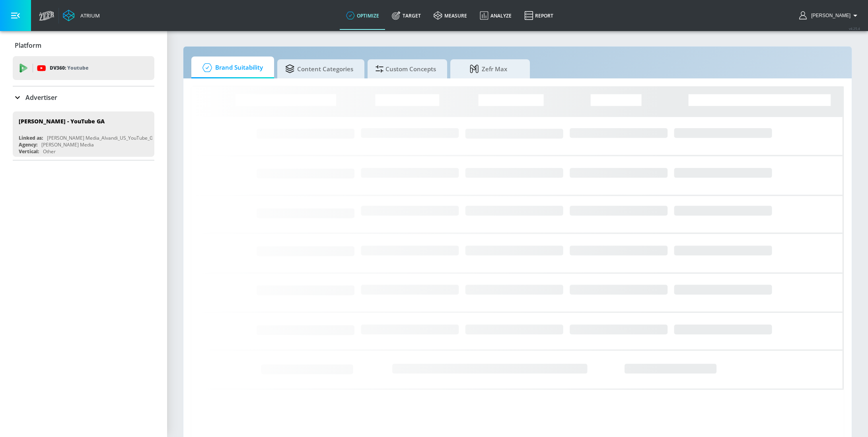  I want to click on p: DV360:, so click(69, 68).